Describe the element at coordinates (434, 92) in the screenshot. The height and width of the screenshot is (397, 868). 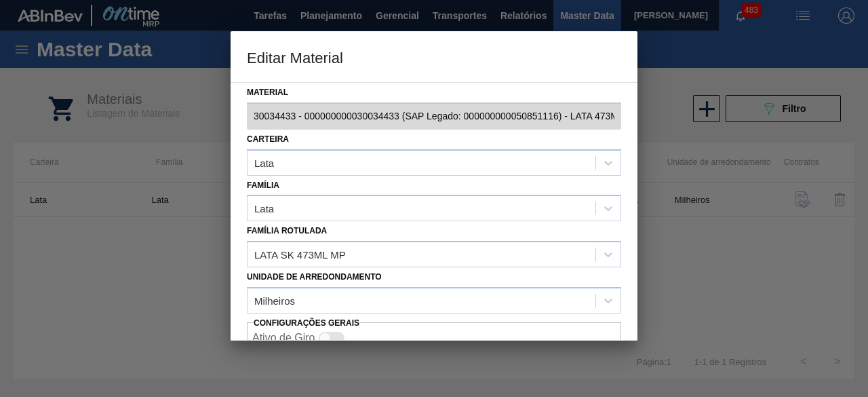
I see `label: Material` at that location.